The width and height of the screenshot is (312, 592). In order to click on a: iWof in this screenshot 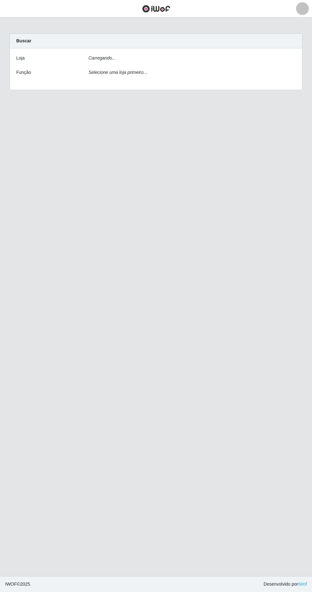, I will do `click(303, 584)`.